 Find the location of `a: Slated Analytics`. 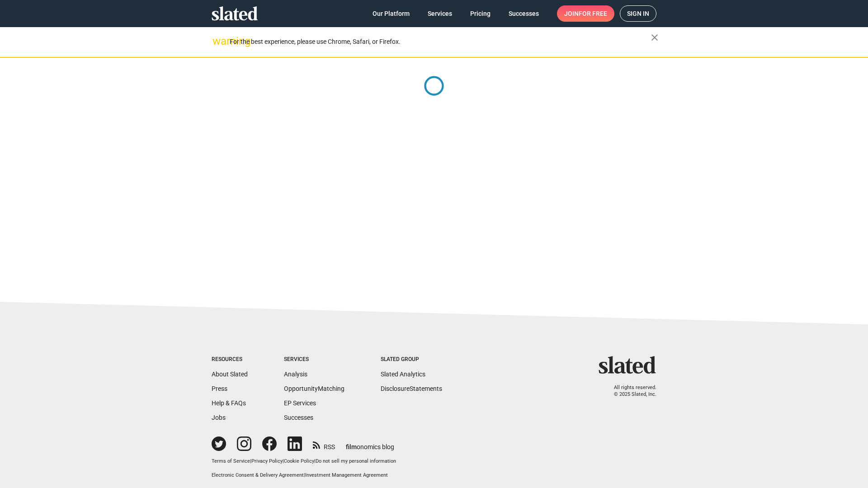

a: Slated Analytics is located at coordinates (403, 374).